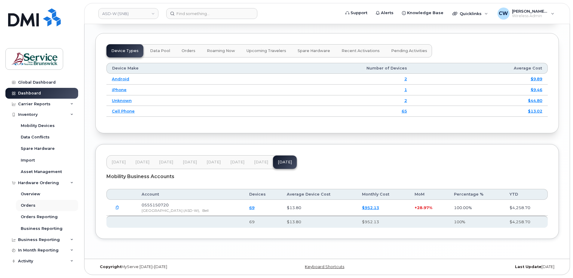 The image size is (573, 278). What do you see at coordinates (128, 14) in the screenshot?
I see `a: ASD-W (SNB)` at bounding box center [128, 14].